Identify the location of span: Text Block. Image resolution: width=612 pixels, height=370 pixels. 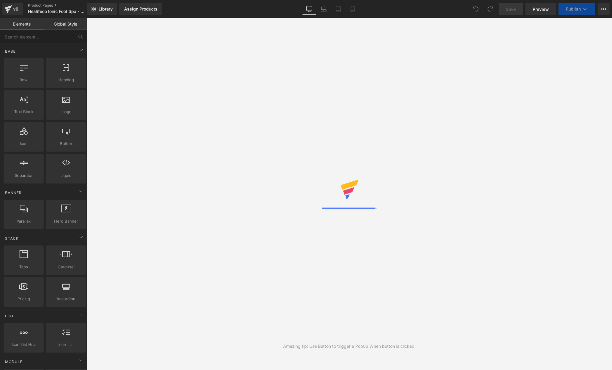
(23, 112).